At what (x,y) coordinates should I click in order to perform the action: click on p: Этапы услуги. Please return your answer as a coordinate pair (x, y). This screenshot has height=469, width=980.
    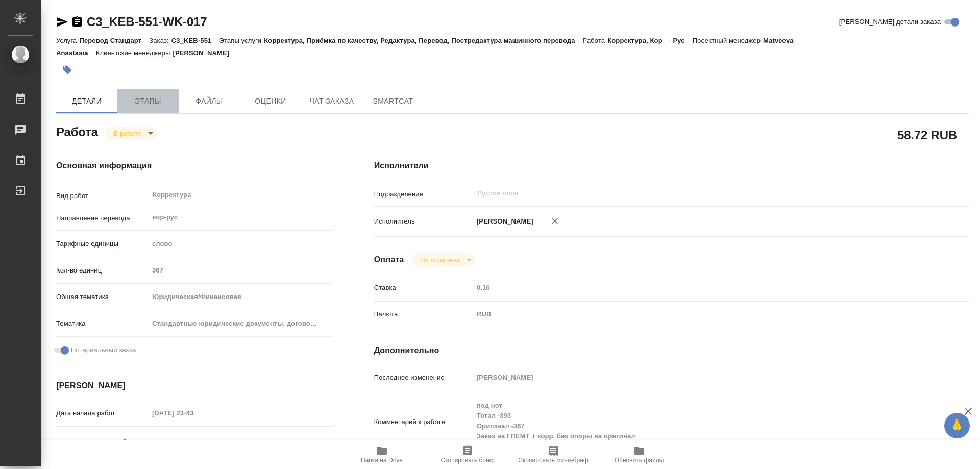
    Looking at the image, I should click on (242, 40).